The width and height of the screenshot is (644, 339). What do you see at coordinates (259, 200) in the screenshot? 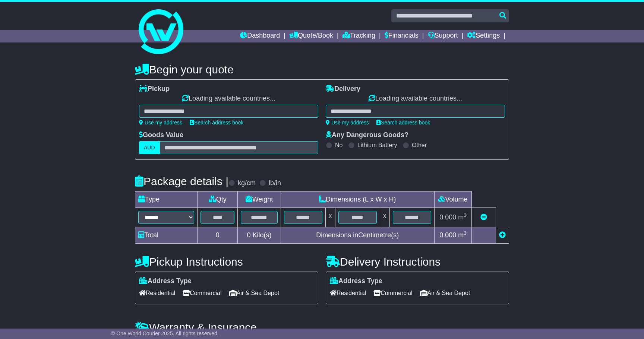
I see `td: Weight` at bounding box center [259, 200].